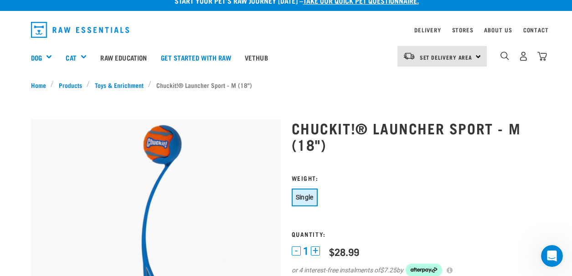 This screenshot has height=276, width=572. Describe the element at coordinates (36, 57) in the screenshot. I see `a: Dog` at that location.